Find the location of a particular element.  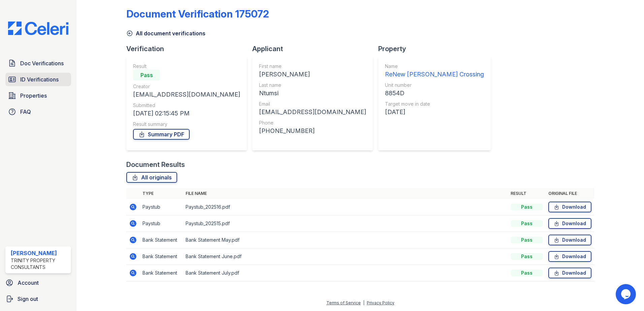

div: Creator is located at coordinates (187, 87).